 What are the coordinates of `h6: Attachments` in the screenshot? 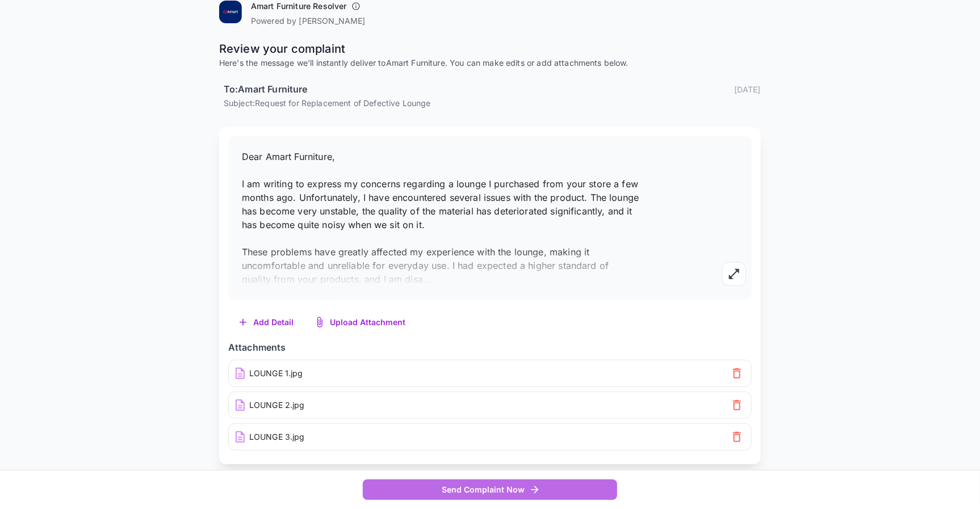 It's located at (490, 348).